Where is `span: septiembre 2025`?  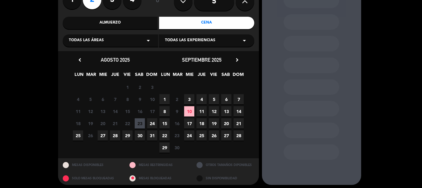
span: septiembre 2025 is located at coordinates (202, 60).